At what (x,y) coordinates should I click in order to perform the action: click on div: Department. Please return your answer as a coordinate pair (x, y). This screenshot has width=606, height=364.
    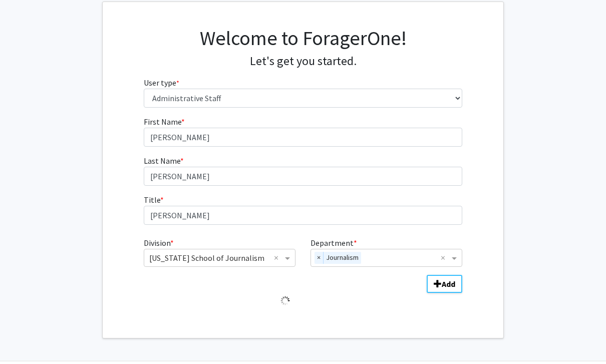
    Looking at the image, I should click on (386, 252).